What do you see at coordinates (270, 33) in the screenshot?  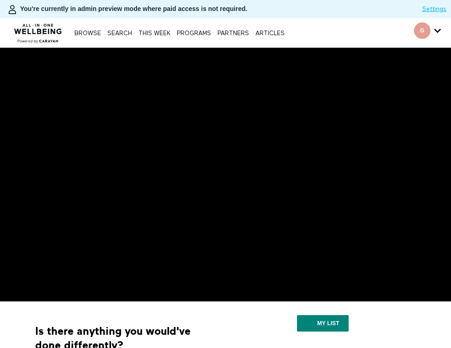 I see `a: ARTICLES` at bounding box center [270, 33].